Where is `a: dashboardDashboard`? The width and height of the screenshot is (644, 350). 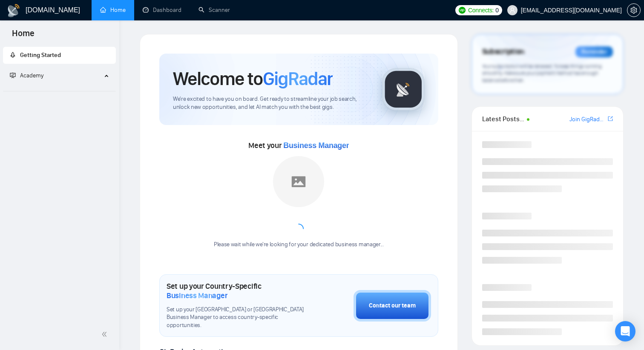 a: dashboardDashboard is located at coordinates (162, 10).